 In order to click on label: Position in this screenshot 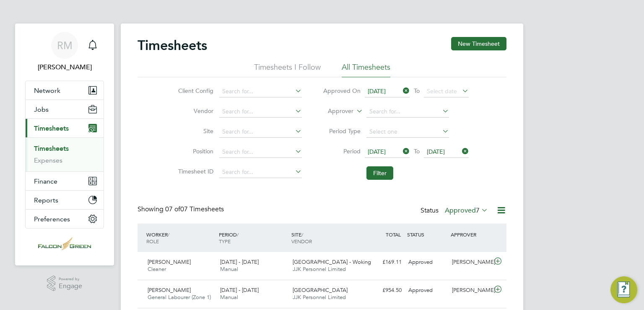, I will do `click(194, 151)`.